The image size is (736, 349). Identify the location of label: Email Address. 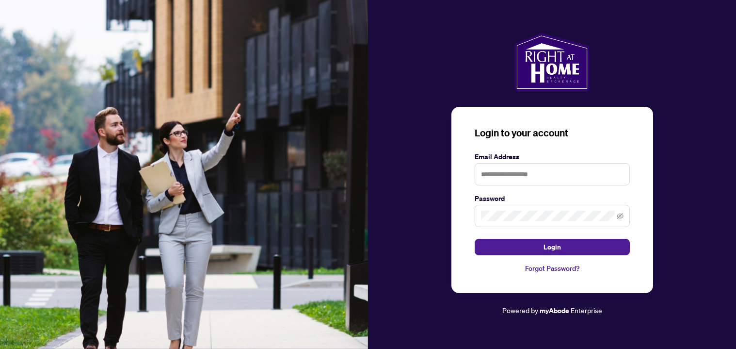
(552, 157).